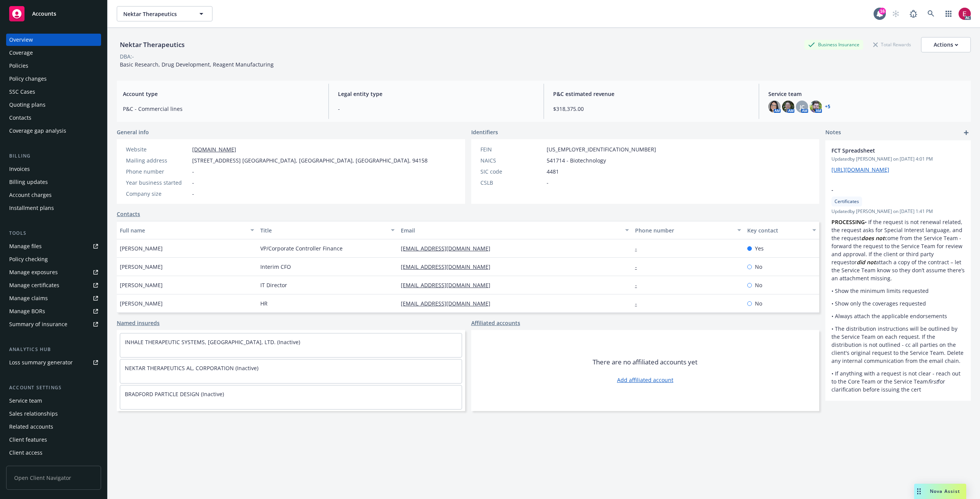 Image resolution: width=980 pixels, height=499 pixels. What do you see at coordinates (197, 64) in the screenshot?
I see `span: Basic Research, Drug Development, Reagent Manufacturing` at bounding box center [197, 64].